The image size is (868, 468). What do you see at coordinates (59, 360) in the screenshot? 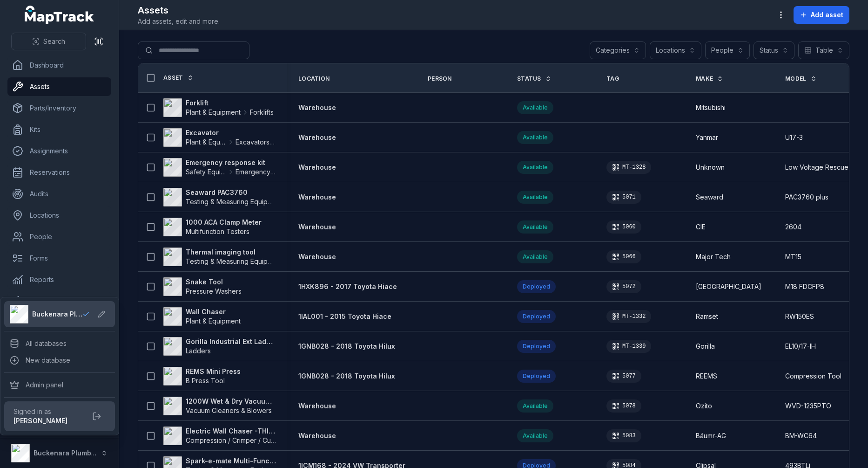
I see `div: New database` at bounding box center [59, 360].